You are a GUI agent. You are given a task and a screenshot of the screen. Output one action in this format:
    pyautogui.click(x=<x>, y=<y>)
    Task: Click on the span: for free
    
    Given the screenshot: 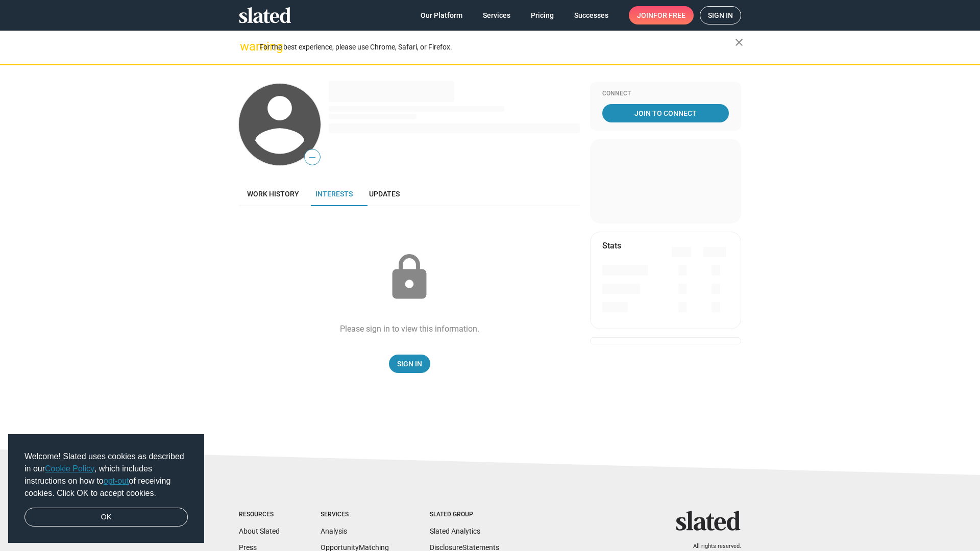 What is the action you would take?
    pyautogui.click(x=669, y=15)
    